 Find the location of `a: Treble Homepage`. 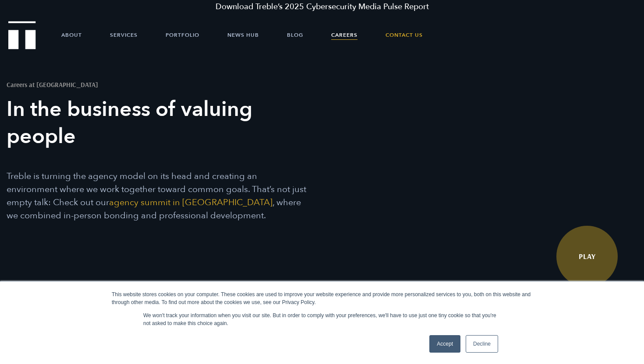

a: Treble Homepage is located at coordinates (22, 35).